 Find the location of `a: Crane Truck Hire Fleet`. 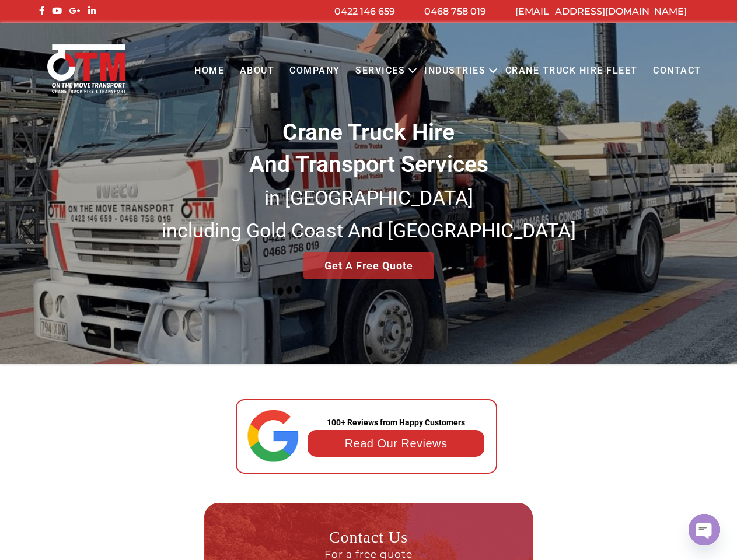

a: Crane Truck Hire Fleet is located at coordinates (570, 71).